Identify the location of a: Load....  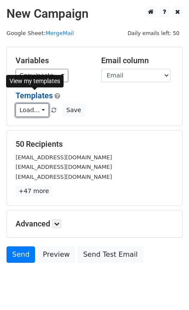
(32, 110).